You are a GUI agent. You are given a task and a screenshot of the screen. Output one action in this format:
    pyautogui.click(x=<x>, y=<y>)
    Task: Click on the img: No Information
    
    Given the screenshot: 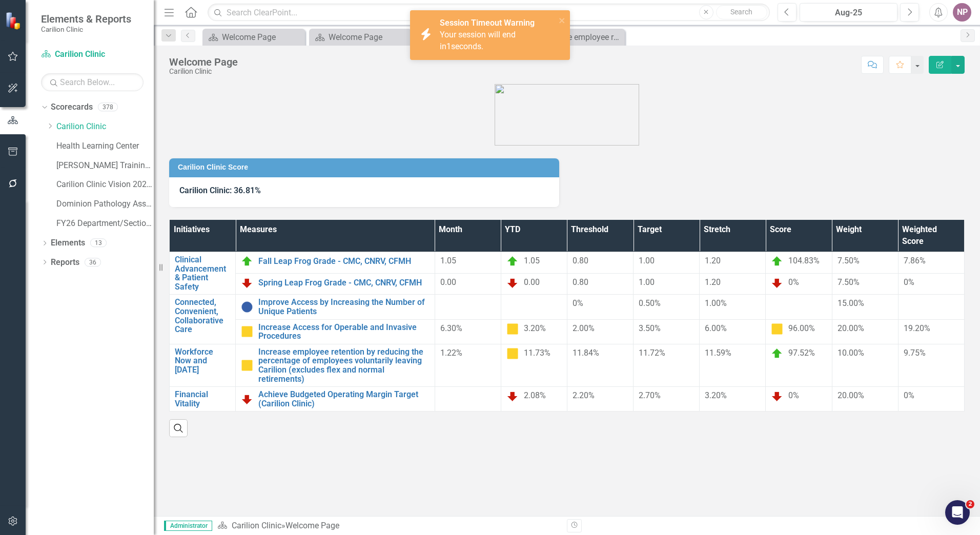 What is the action you would take?
    pyautogui.click(x=247, y=307)
    